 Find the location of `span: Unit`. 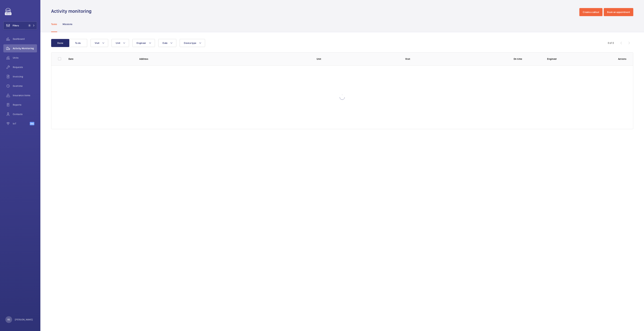

span: Unit is located at coordinates (118, 43).